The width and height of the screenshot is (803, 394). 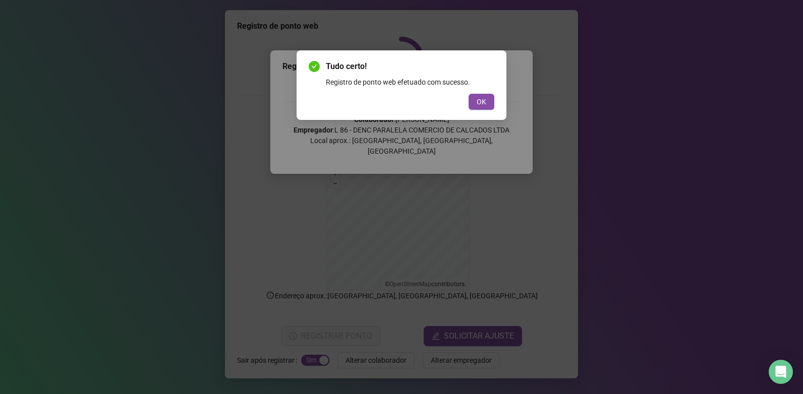 What do you see at coordinates (481, 102) in the screenshot?
I see `span: OK` at bounding box center [481, 102].